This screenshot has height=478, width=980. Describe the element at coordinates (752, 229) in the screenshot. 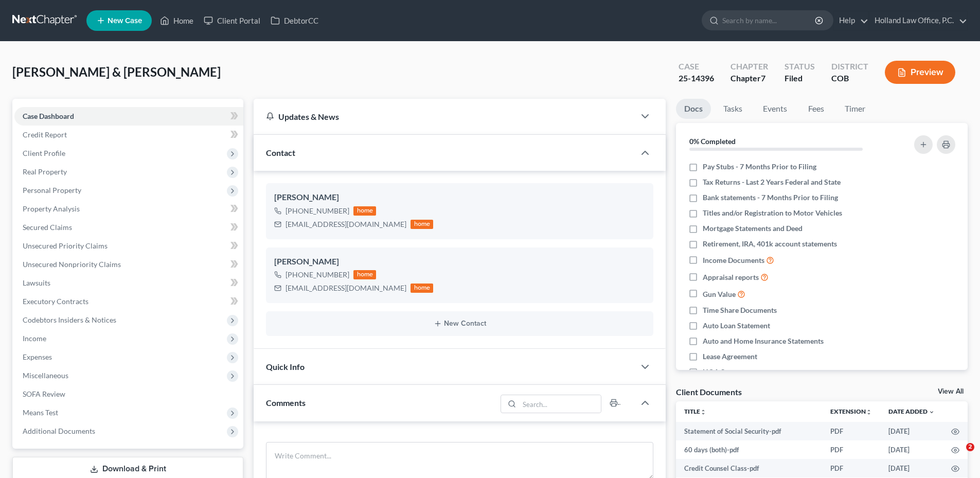

I see `span: Mortgage Statements and Deed` at that location.